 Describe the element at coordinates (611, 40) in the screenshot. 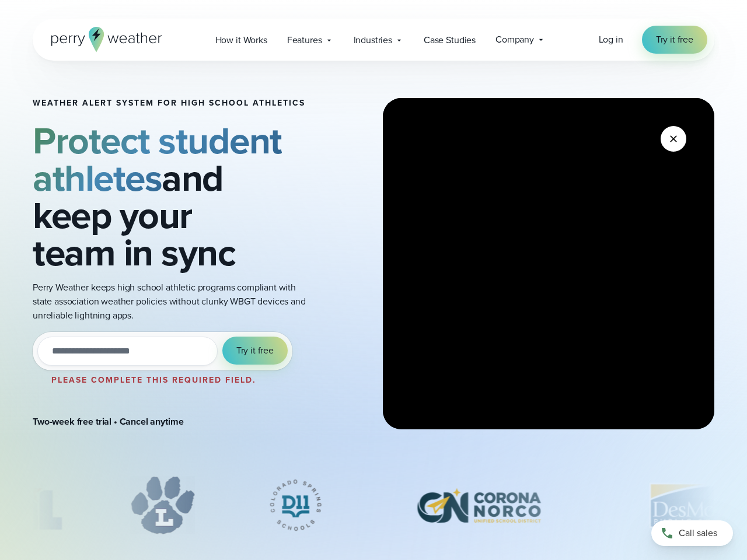

I see `a: Log in` at that location.